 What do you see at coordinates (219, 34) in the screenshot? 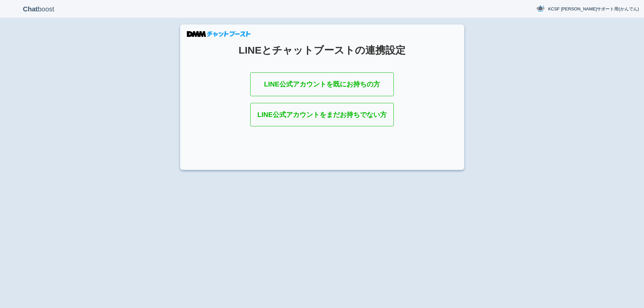
I see `img: DMMチャットブースト` at bounding box center [219, 34].